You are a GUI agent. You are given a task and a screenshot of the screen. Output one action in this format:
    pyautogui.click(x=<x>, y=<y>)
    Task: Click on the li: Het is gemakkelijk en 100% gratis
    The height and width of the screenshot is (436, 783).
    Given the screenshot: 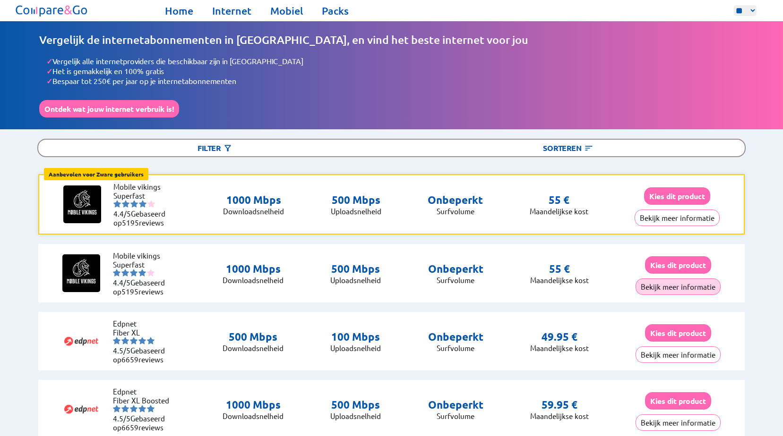 What is the action you would take?
    pyautogui.click(x=395, y=71)
    